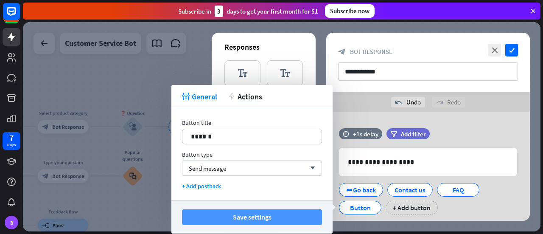  What do you see at coordinates (448, 102) in the screenshot?
I see `div: Redo` at bounding box center [448, 102].